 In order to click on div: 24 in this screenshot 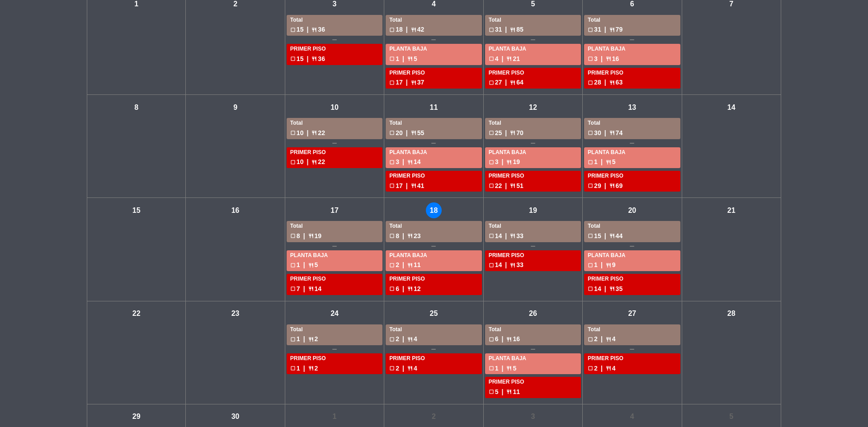, I will do `click(334, 314)`.